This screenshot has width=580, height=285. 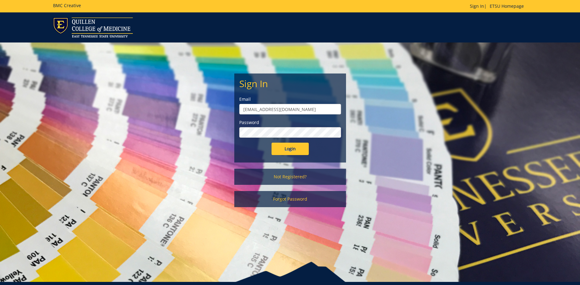 What do you see at coordinates (290, 123) in the screenshot?
I see `label: Password` at bounding box center [290, 123].